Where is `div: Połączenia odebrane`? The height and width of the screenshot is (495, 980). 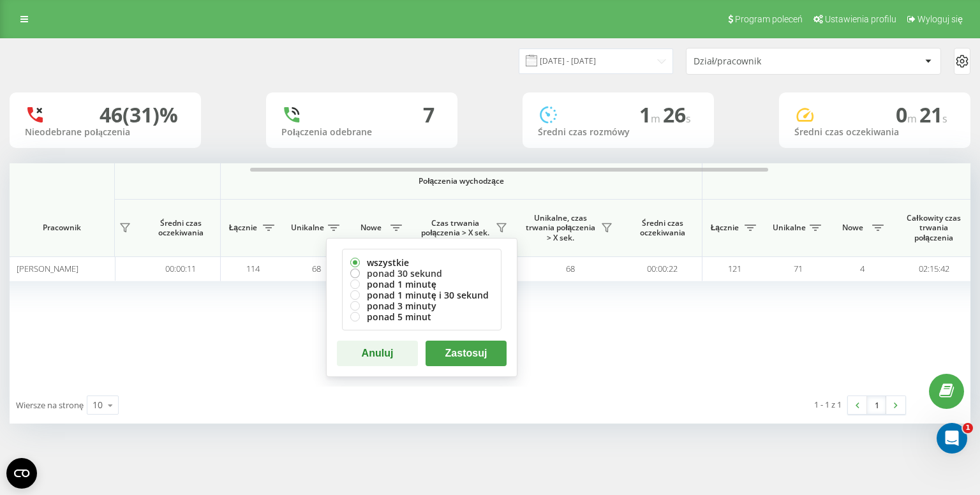
div: Połączenia odebrane is located at coordinates (362, 132).